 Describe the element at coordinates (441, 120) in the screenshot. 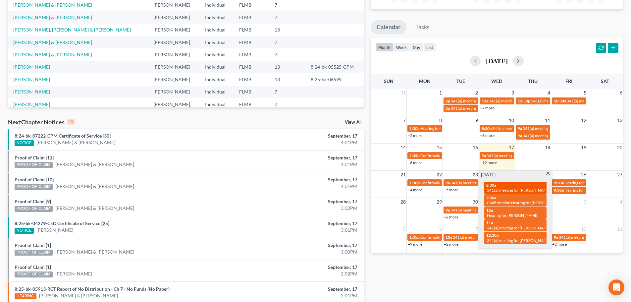

I see `span: 8` at that location.